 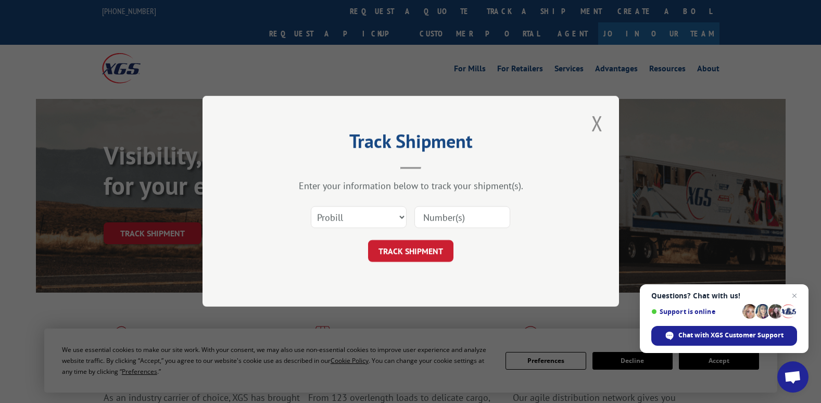 What do you see at coordinates (725, 296) in the screenshot?
I see `span: Questions? Chat with us!` at bounding box center [725, 296].